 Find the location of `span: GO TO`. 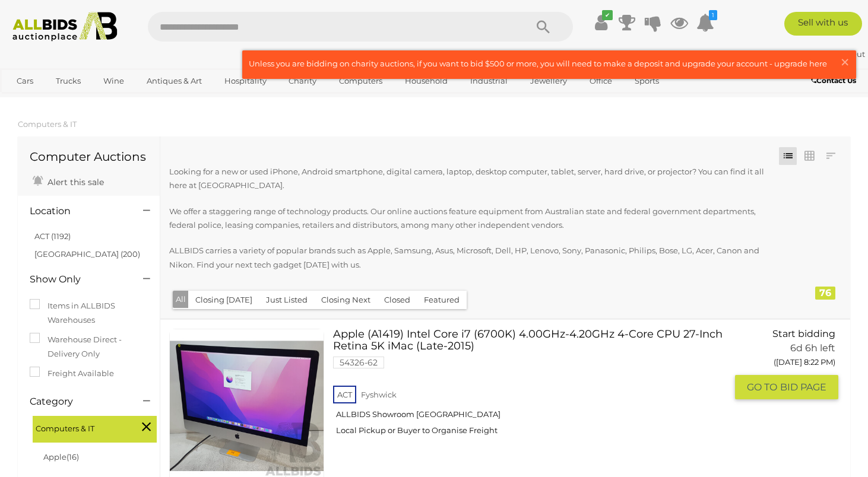

span: GO TO is located at coordinates (763, 387).